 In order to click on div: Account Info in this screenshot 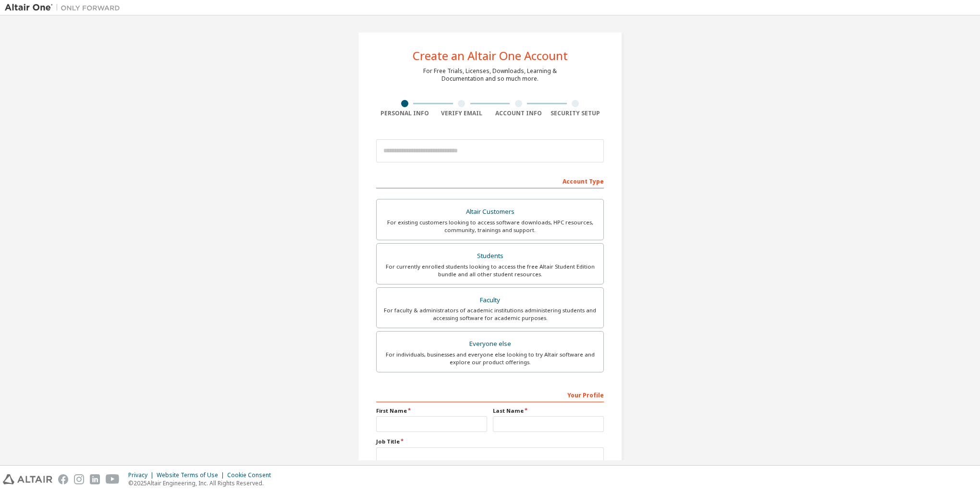, I will do `click(518, 113)`.